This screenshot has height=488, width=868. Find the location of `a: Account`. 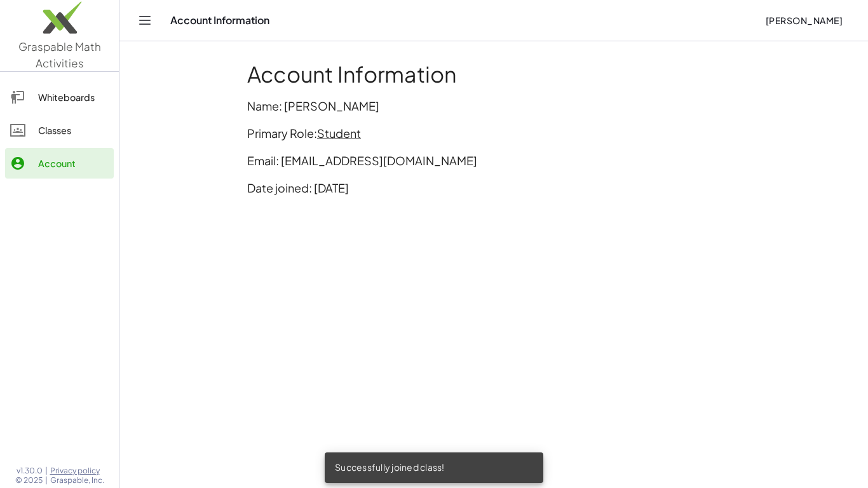

a: Account is located at coordinates (59, 164).